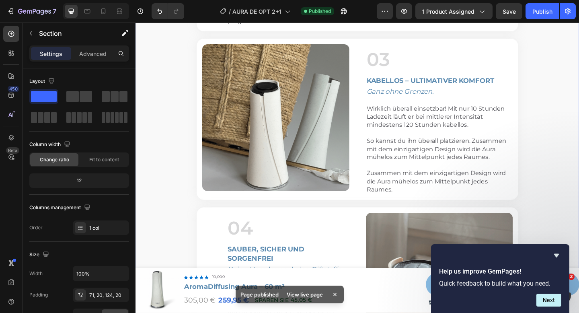 This screenshot has height=313, width=579. I want to click on p: Wirklich überall einsetzbar! Mit nur 10 Stunden Ladezeit läuft er bei mittlerer Intensität mindes..., so click(330, 120).